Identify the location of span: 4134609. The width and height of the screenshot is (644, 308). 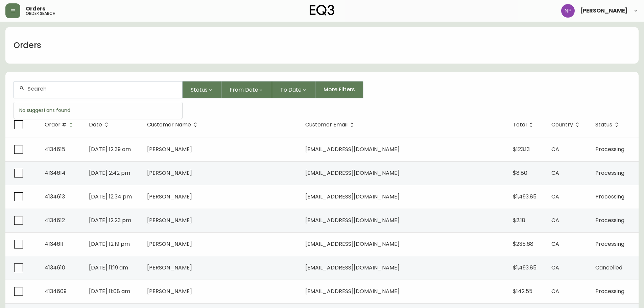
(55, 291).